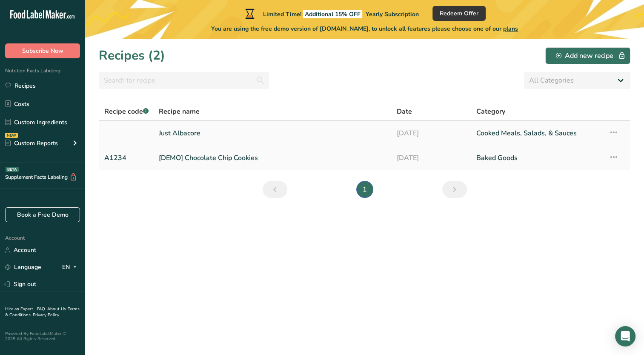 Image resolution: width=644 pixels, height=355 pixels. What do you see at coordinates (71, 268) in the screenshot?
I see `div: EN` at bounding box center [71, 268].